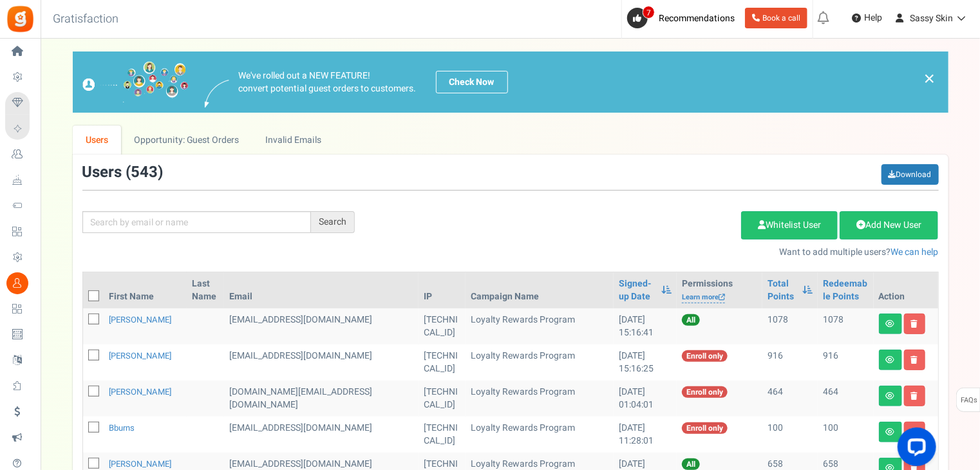 The width and height of the screenshot is (980, 470). I want to click on h3: Gratisfaction, so click(86, 19).